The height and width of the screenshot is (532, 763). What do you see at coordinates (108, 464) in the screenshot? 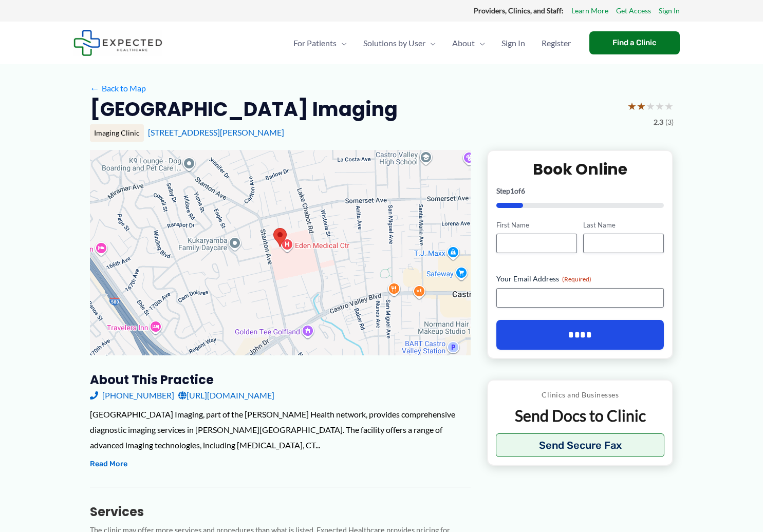
I see `button: Read More` at bounding box center [108, 464].